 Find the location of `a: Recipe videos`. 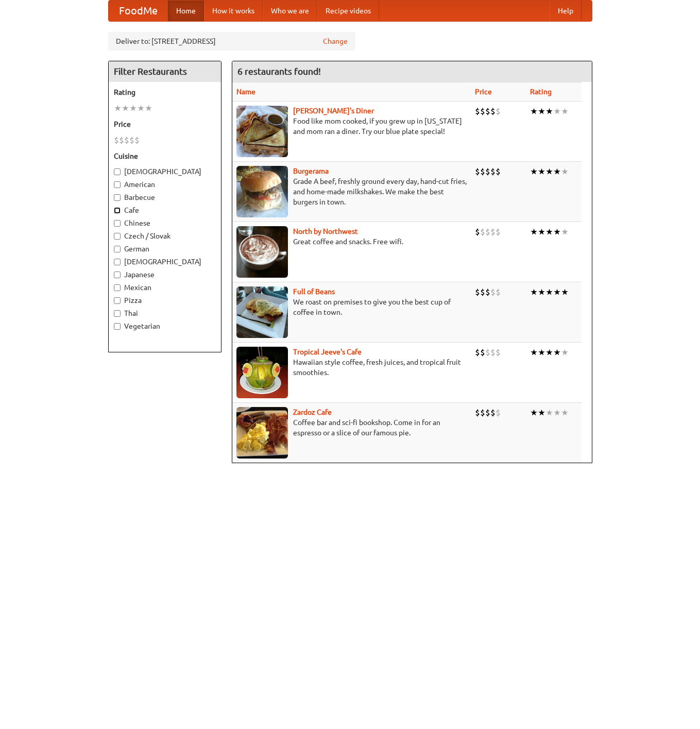

a: Recipe videos is located at coordinates (348, 11).